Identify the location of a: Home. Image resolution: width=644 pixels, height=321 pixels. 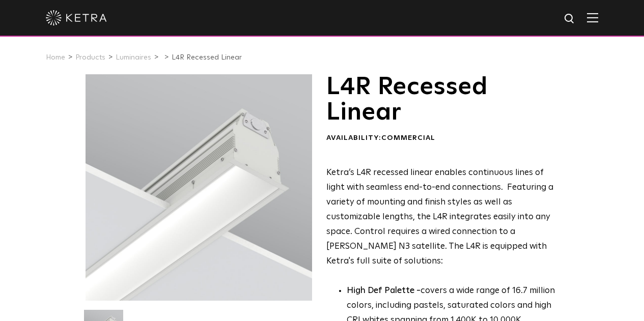
(55, 58).